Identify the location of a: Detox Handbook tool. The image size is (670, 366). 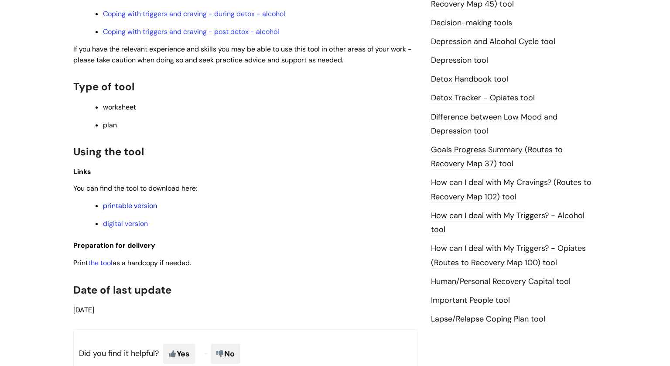
(469, 79).